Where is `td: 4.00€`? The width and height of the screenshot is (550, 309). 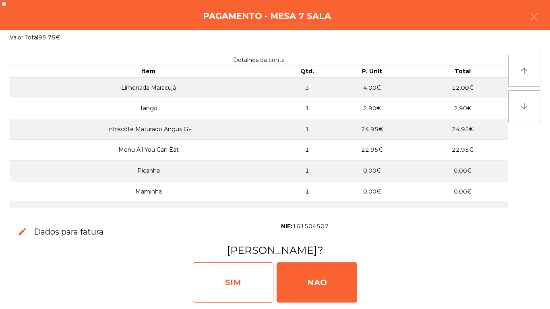 td: 4.00€ is located at coordinates (372, 88).